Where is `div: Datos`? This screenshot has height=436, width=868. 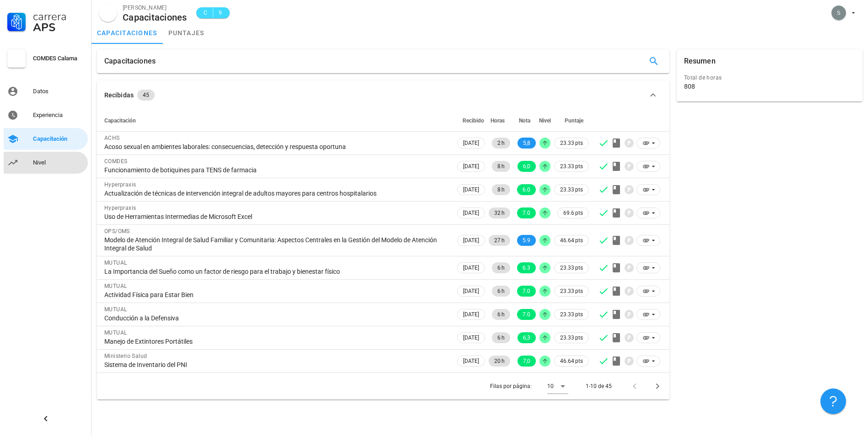 div: Datos is located at coordinates (59, 91).